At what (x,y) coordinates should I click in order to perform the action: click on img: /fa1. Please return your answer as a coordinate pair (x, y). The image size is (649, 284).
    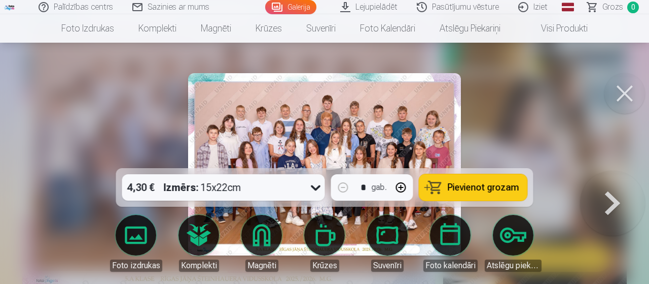
    Looking at the image, I should click on (10, 7).